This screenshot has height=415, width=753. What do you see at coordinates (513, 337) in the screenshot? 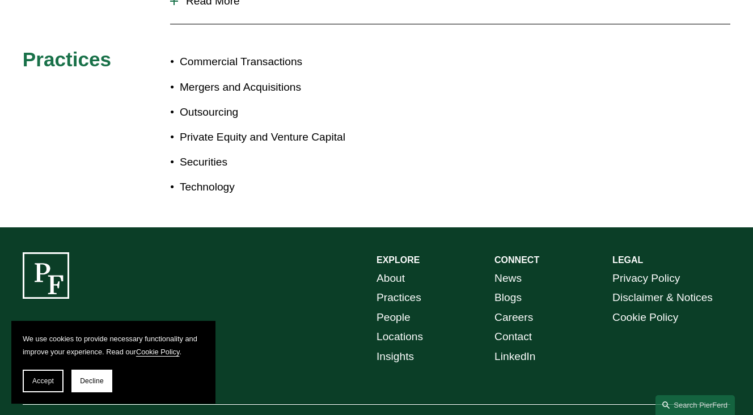
I see `a: Contact` at bounding box center [513, 337].